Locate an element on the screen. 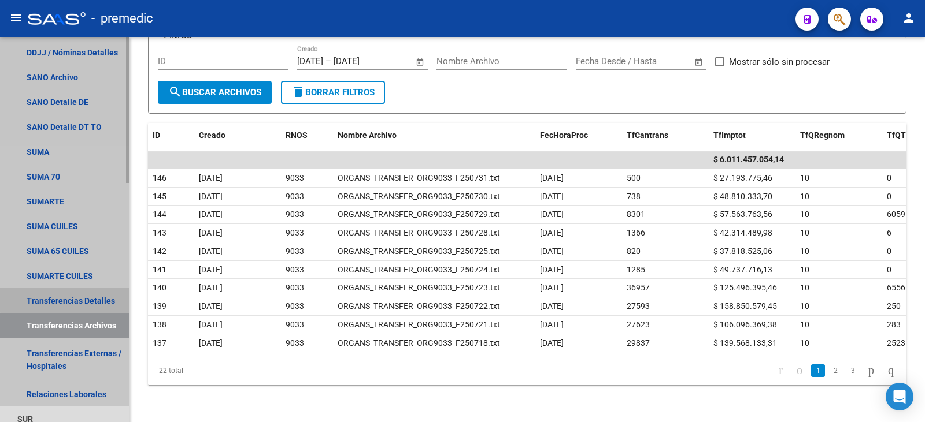 This screenshot has height=422, width=925. span: 27593 is located at coordinates (638, 306).